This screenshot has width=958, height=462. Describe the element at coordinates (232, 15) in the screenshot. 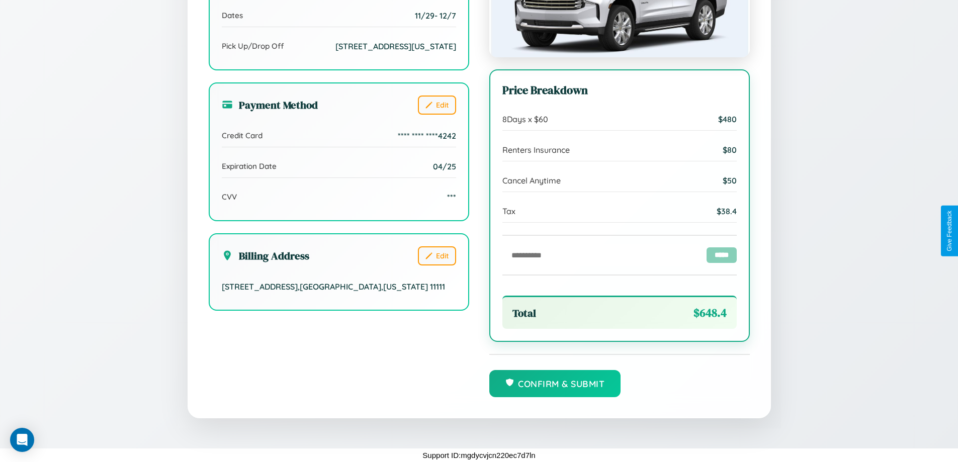

I see `span: Dates` at that location.